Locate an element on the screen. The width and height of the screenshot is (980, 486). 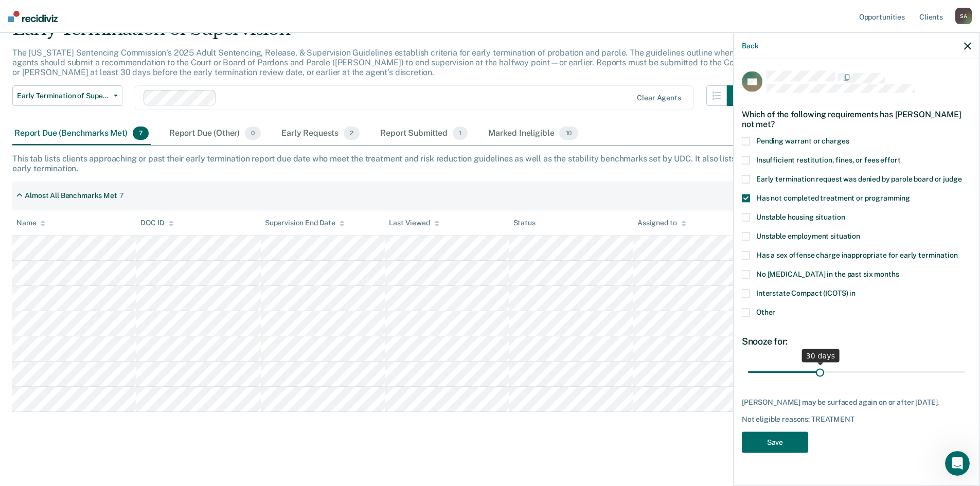
button: Save is located at coordinates (774, 442).